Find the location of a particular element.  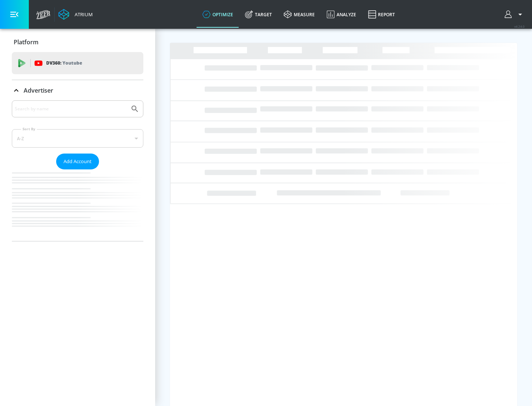

a: optimize is located at coordinates (217, 14).